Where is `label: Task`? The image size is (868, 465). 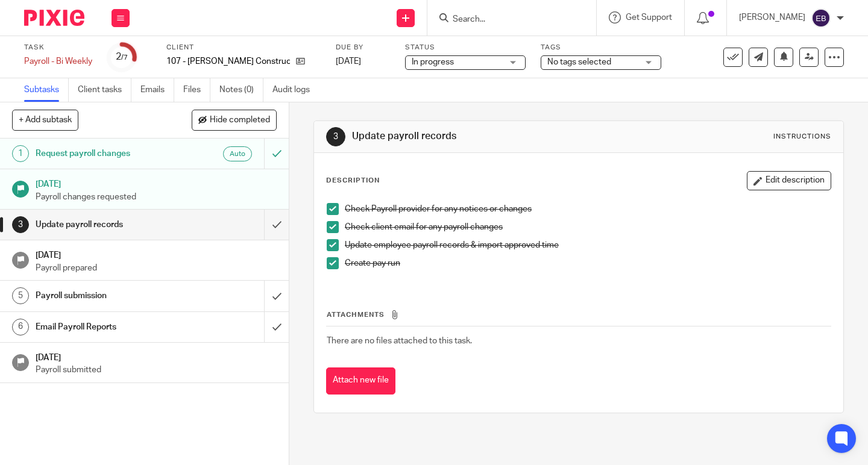
label: Task is located at coordinates (58, 48).